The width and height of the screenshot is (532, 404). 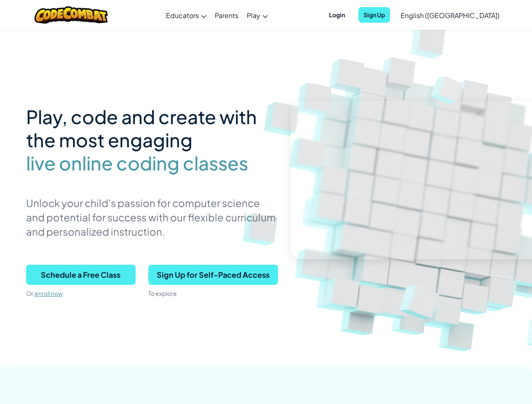 I want to click on span: Schedule a Free Class, so click(x=81, y=275).